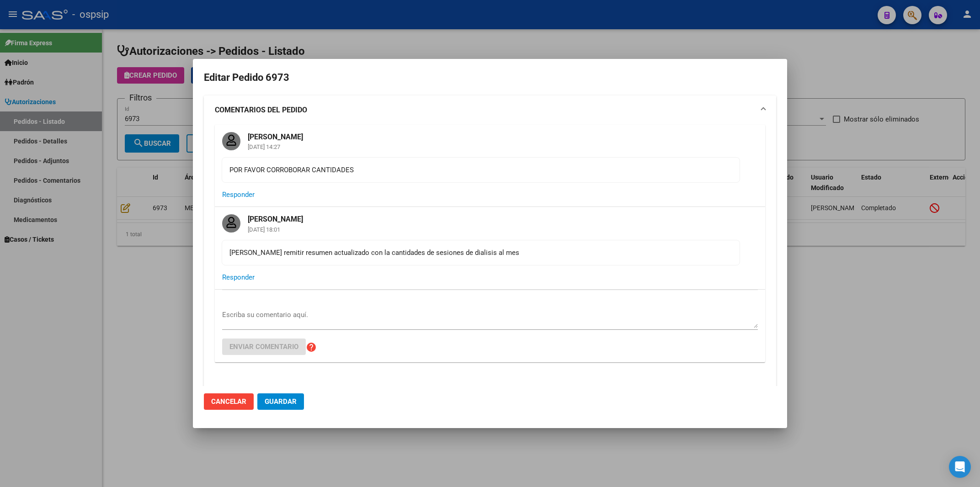 This screenshot has width=980, height=487. I want to click on span: Guardar, so click(281, 401).